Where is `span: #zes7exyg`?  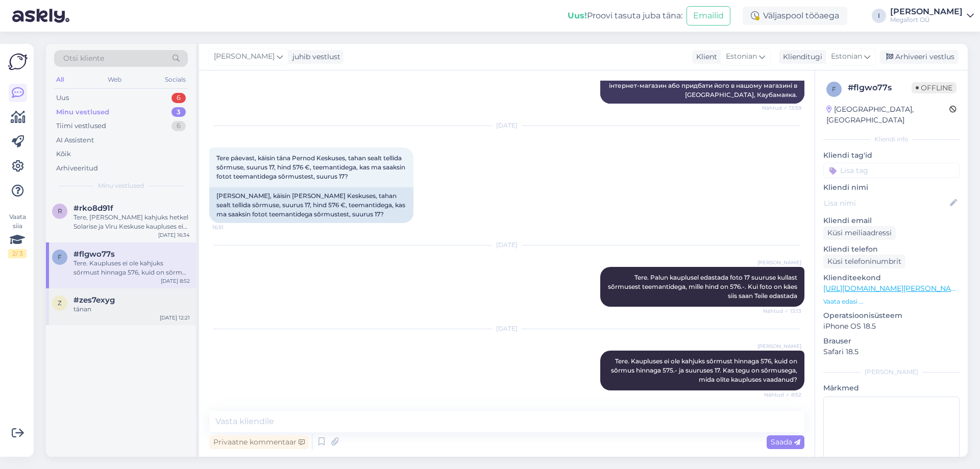 span: #zes7exyg is located at coordinates (94, 300).